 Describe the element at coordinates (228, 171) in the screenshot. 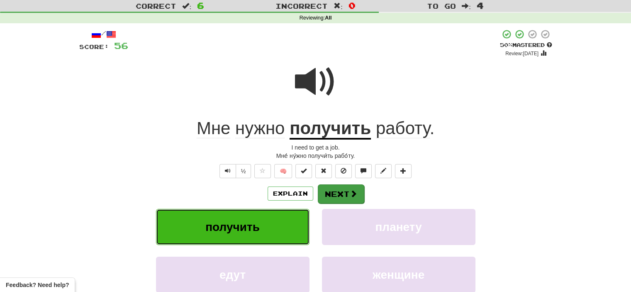

I see `button: Play sentence audio (ctl+space)` at that location.